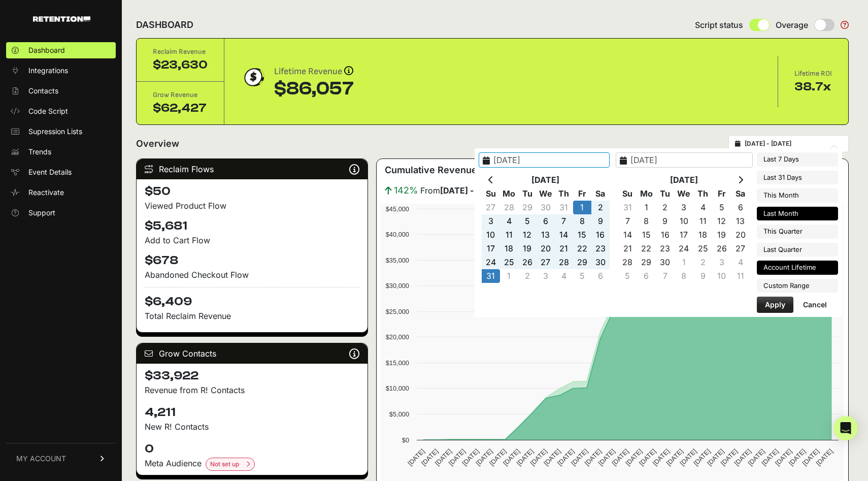  Describe the element at coordinates (41, 458) in the screenshot. I see `span: MY ACCOUNT` at that location.